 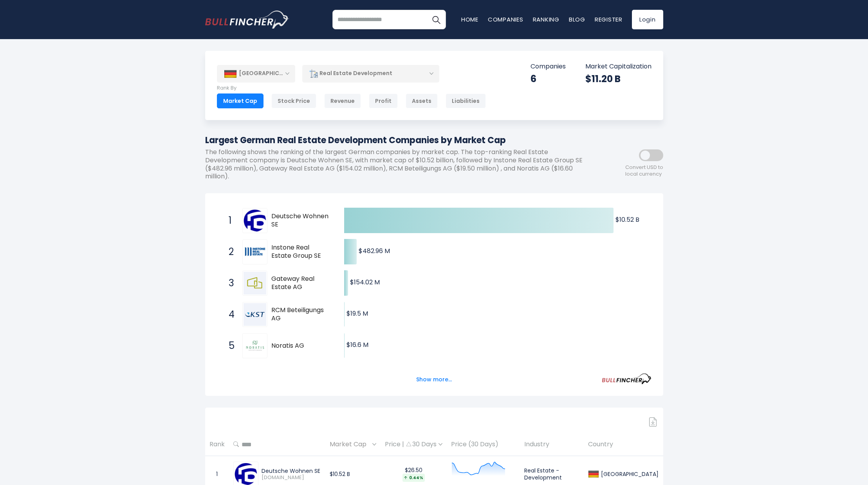 What do you see at coordinates (357, 345) in the screenshot?
I see `text: $16.6 M` at bounding box center [357, 345].